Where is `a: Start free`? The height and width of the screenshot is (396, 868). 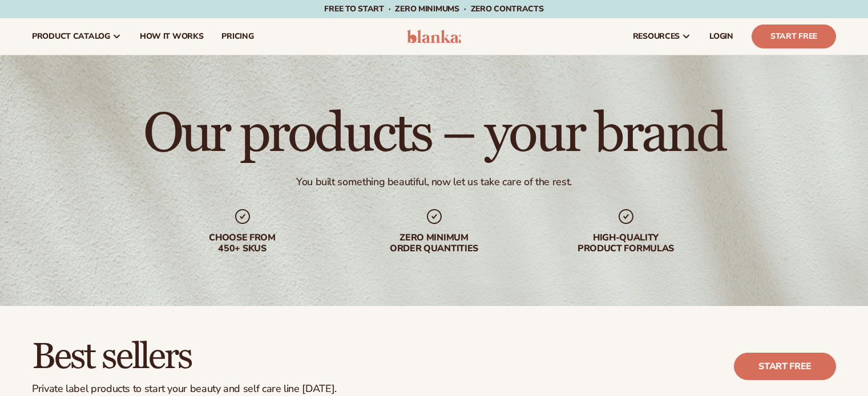
a: Start free is located at coordinates (785, 367).